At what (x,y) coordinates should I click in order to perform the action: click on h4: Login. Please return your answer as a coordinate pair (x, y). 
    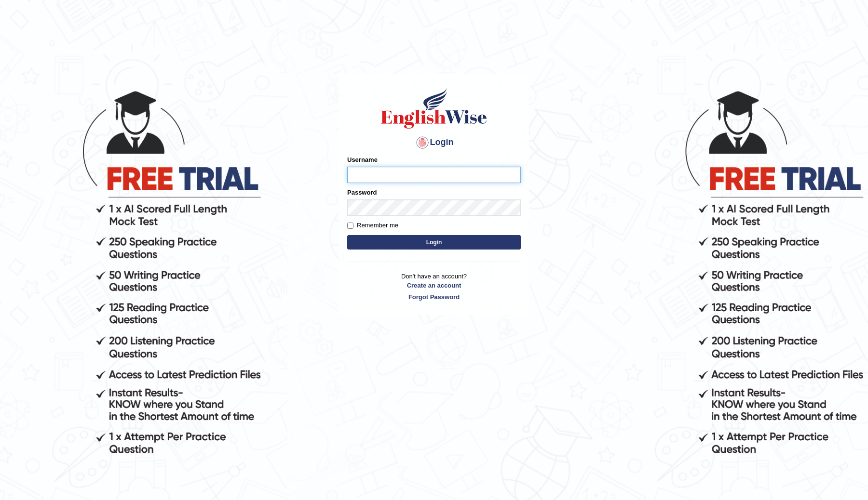
    Looking at the image, I should click on (434, 142).